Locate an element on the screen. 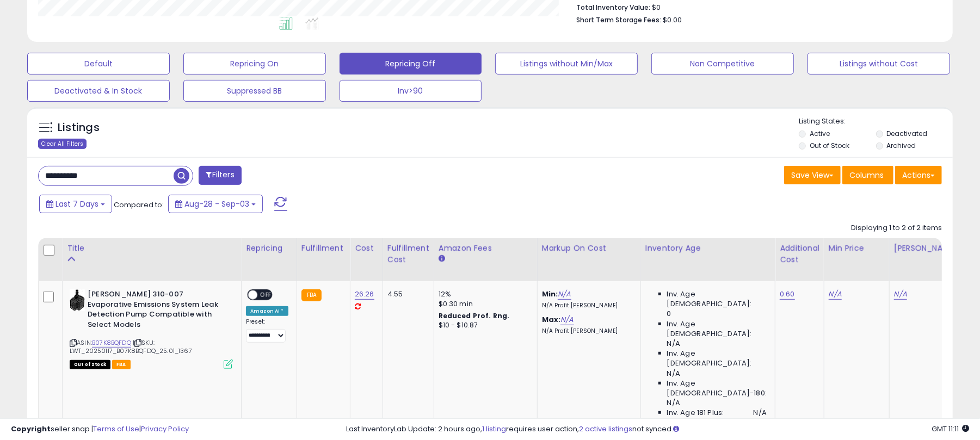 The width and height of the screenshot is (980, 440). div: Cost is located at coordinates (366, 248).